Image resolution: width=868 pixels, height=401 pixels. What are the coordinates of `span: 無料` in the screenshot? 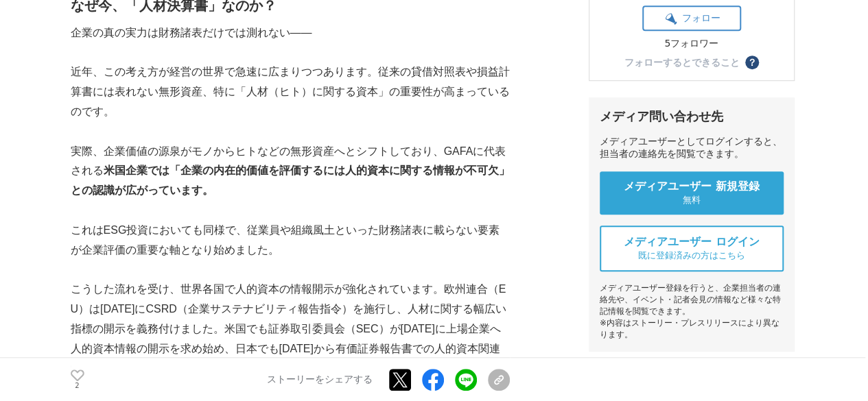 It's located at (691, 200).